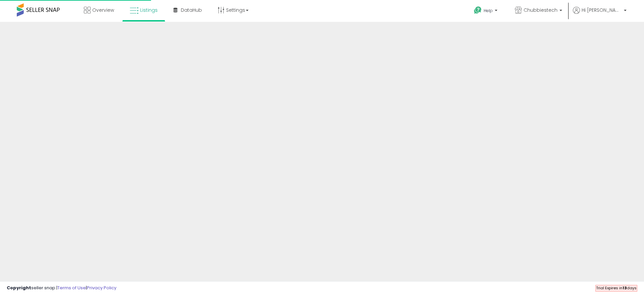  What do you see at coordinates (625, 288) in the screenshot?
I see `b: 13` at bounding box center [625, 288].